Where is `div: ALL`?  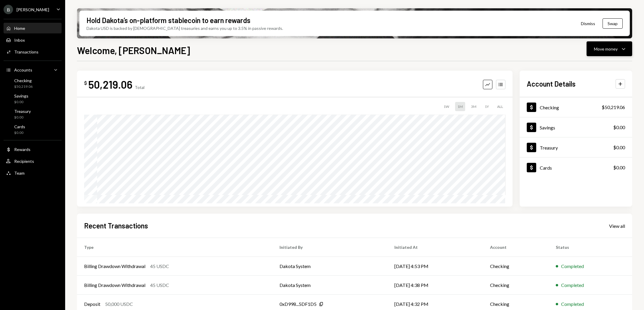 div: ALL is located at coordinates (500, 106).